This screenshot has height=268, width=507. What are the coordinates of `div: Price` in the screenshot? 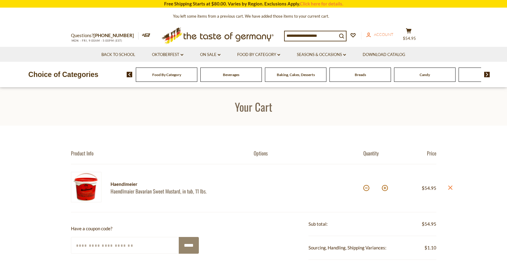 It's located at (418, 153).